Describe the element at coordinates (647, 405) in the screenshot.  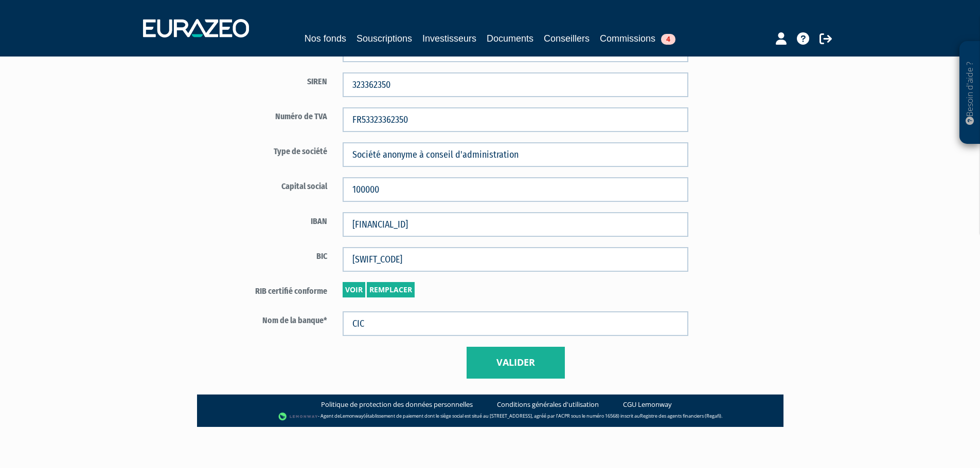
I see `a: CGU Lemonway` at that location.